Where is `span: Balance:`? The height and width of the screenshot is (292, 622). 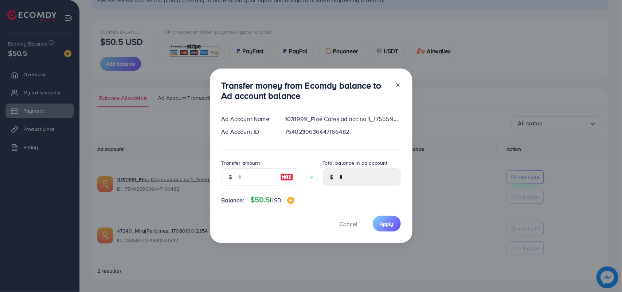
span: Balance: is located at coordinates (233, 200).